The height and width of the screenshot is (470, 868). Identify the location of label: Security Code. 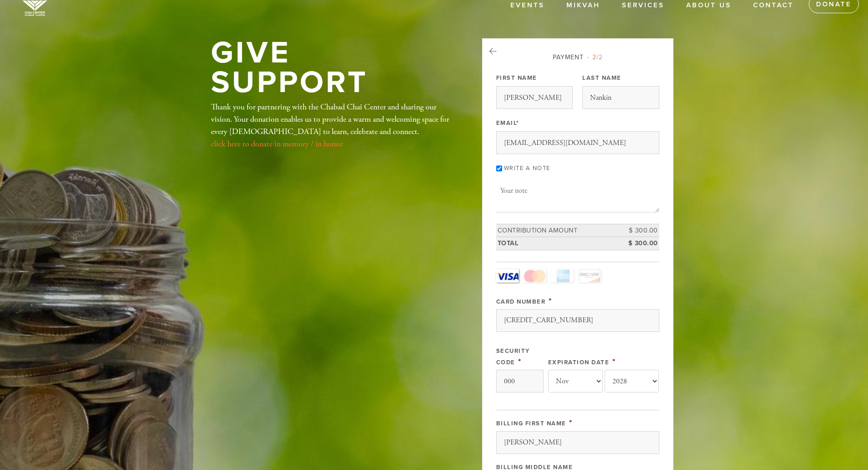
(513, 356).